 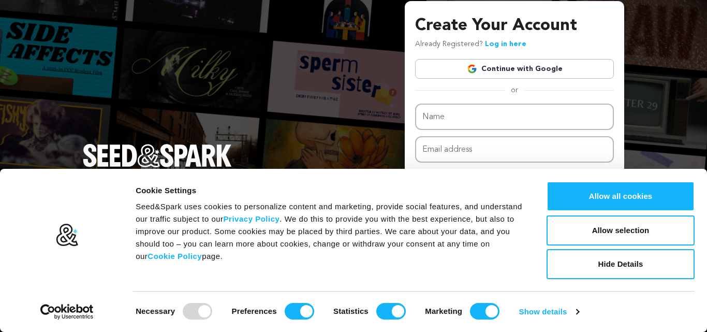 I want to click on img: Seed&Spark Logo, so click(x=157, y=155).